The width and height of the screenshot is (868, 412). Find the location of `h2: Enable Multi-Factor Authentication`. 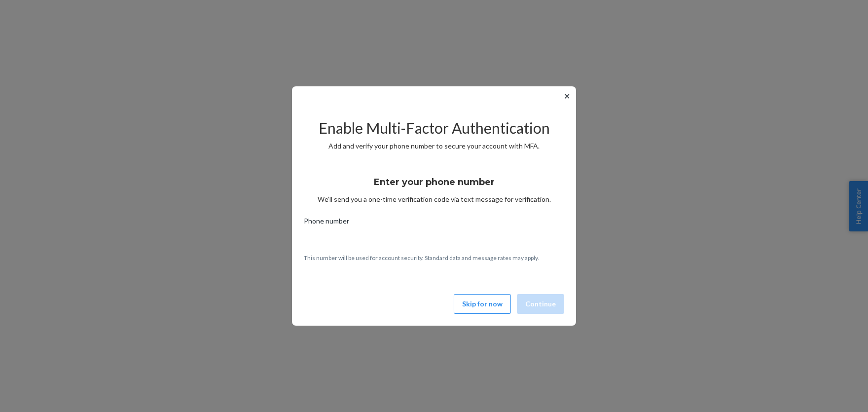

h2: Enable Multi-Factor Authentication is located at coordinates (434, 128).